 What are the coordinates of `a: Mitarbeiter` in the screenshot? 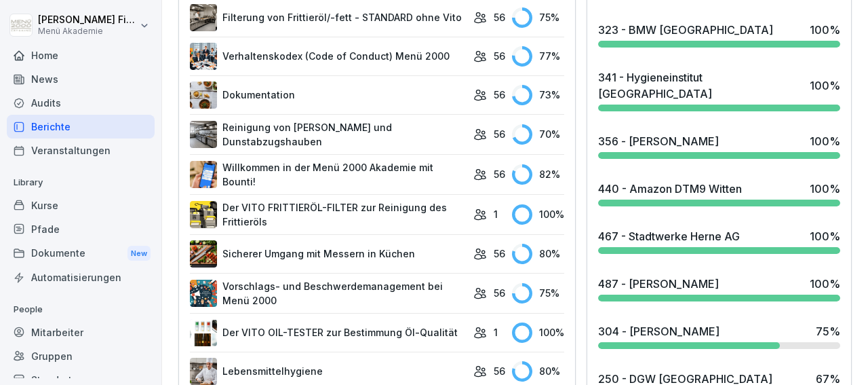 It's located at (81, 331).